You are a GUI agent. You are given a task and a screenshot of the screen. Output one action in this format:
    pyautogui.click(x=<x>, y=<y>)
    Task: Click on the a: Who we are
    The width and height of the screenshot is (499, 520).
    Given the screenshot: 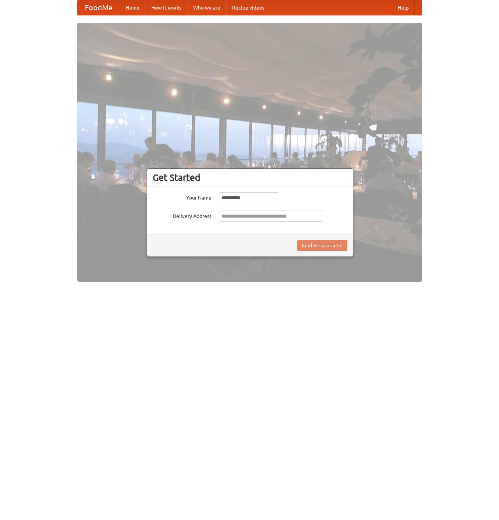 What is the action you would take?
    pyautogui.click(x=207, y=8)
    